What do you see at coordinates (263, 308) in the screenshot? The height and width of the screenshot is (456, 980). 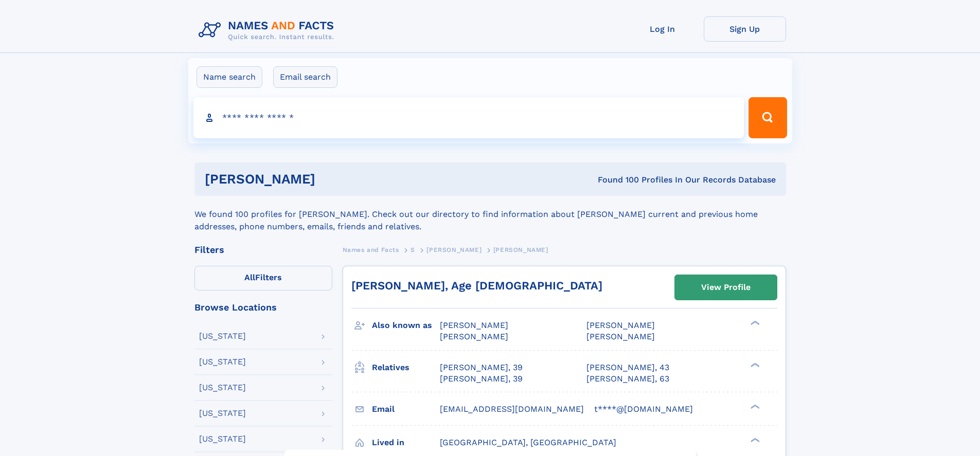 I see `div: Browse Locations` at bounding box center [263, 308].